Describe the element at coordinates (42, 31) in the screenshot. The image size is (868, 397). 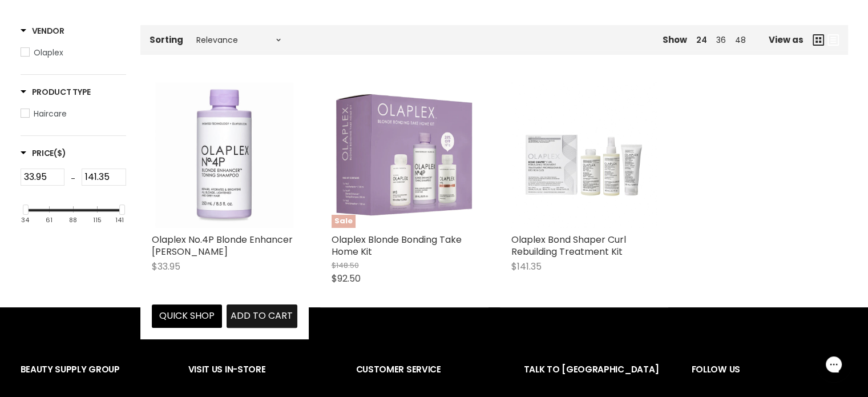
I see `h3: Vendor` at that location.